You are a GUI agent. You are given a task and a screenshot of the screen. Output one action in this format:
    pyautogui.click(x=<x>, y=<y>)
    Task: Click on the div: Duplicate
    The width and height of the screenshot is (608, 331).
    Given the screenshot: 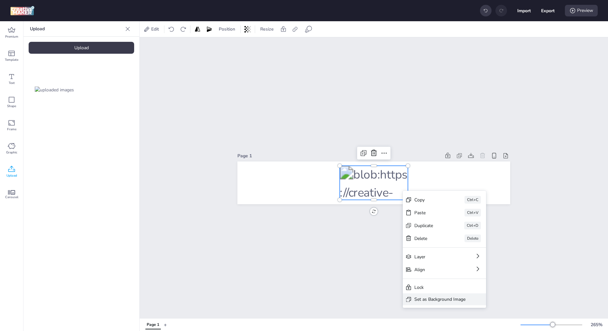 What is the action you would take?
    pyautogui.click(x=430, y=226)
    